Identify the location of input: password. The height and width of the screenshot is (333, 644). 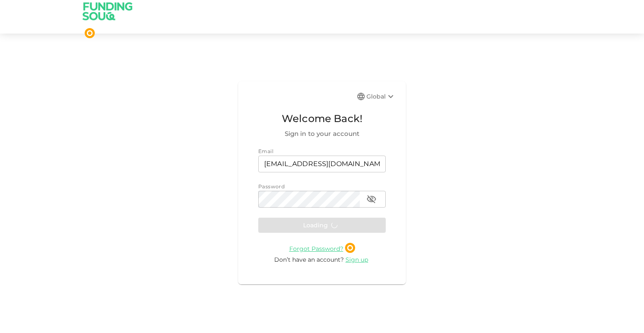
(309, 199).